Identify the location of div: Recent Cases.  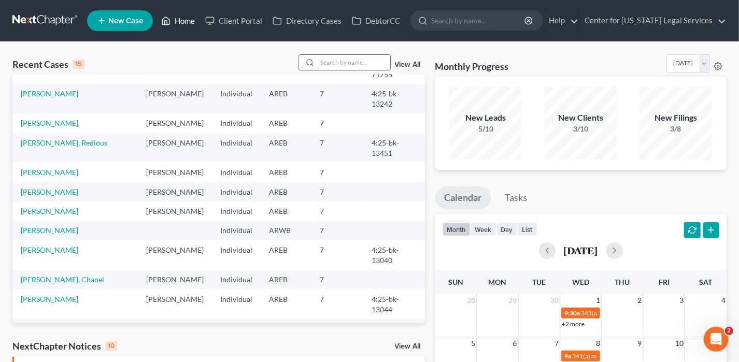
(48, 64).